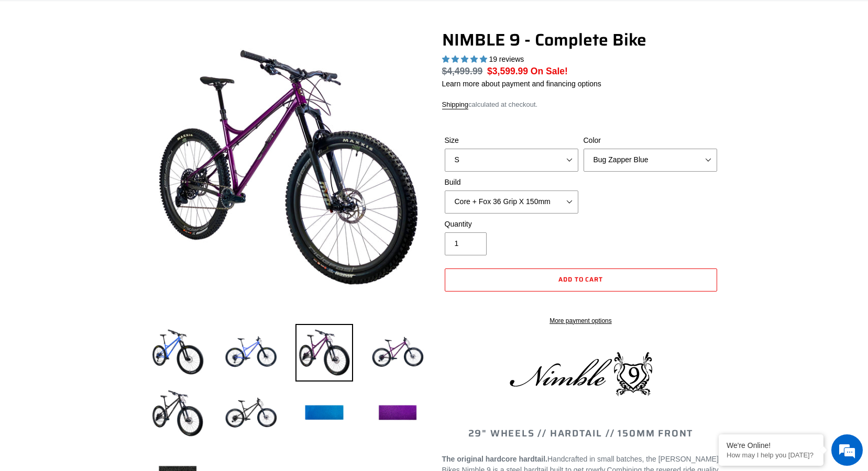  Describe the element at coordinates (511, 182) in the screenshot. I see `label: Build` at that location.